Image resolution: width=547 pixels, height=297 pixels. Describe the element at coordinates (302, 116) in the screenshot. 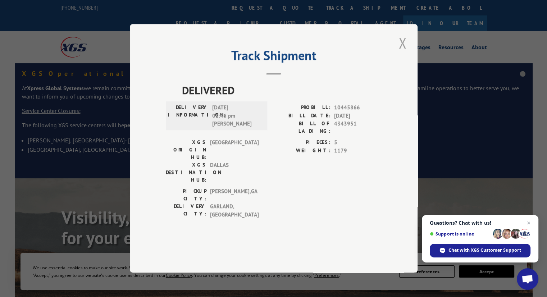

I see `label: BILL DATE:` at that location.